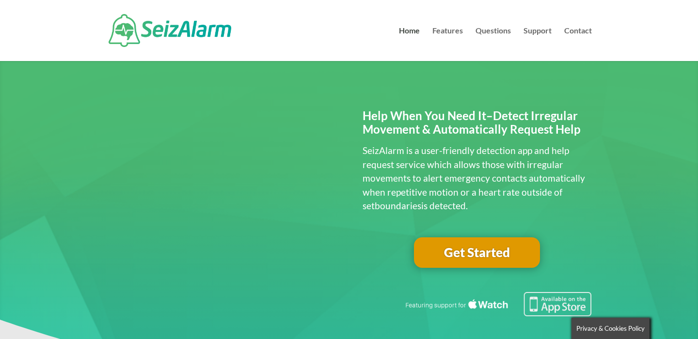  What do you see at coordinates (477, 253) in the screenshot?
I see `a: Get Started` at bounding box center [477, 253].